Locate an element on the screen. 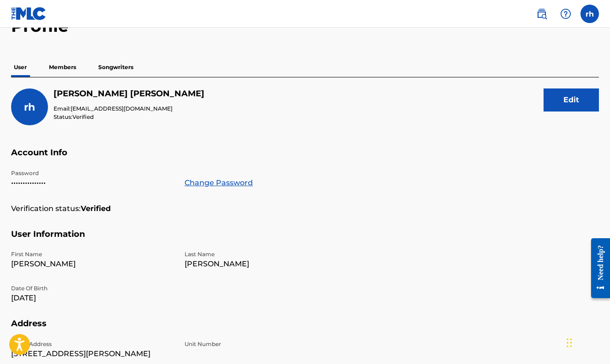 The image size is (610, 364). a: Change Password is located at coordinates (219, 183).